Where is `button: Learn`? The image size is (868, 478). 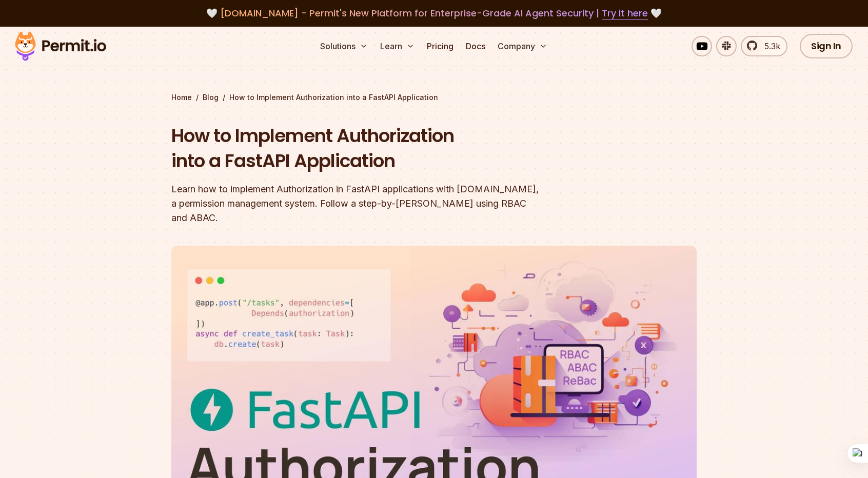
button: Learn is located at coordinates (397, 46).